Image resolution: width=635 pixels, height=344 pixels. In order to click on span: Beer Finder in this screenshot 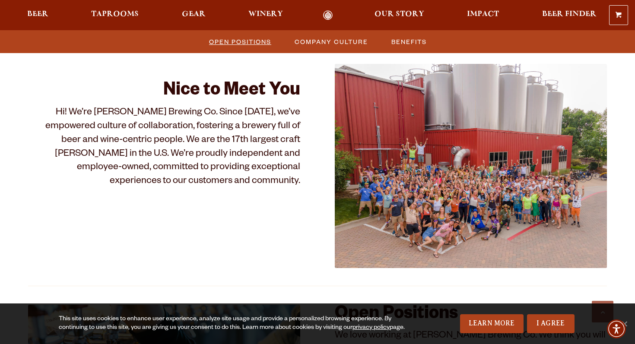, I will do `click(569, 14)`.